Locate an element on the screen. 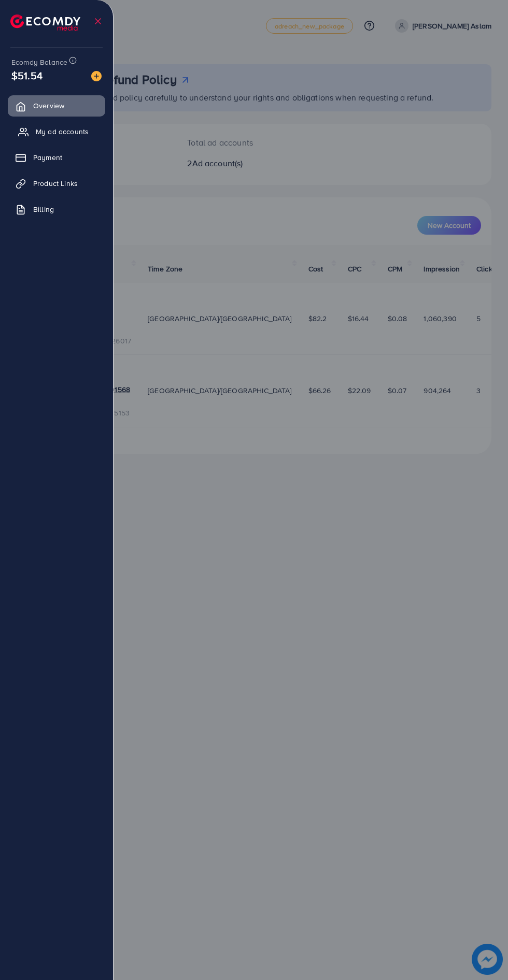  a: Payment is located at coordinates (57, 157).